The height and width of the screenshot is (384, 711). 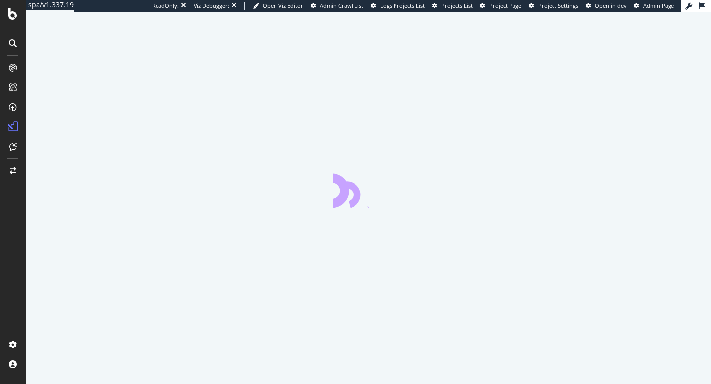 I want to click on span: Admin Crawl List, so click(x=342, y=5).